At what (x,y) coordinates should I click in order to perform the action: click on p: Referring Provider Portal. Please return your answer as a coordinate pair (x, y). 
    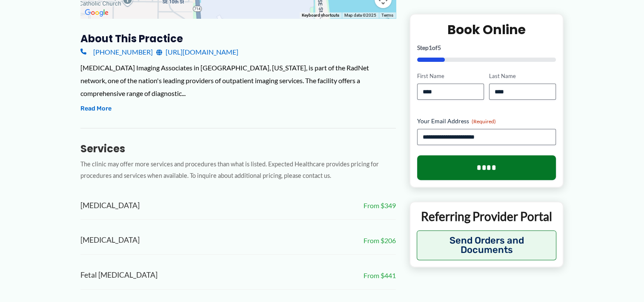
    Looking at the image, I should click on (486, 216).